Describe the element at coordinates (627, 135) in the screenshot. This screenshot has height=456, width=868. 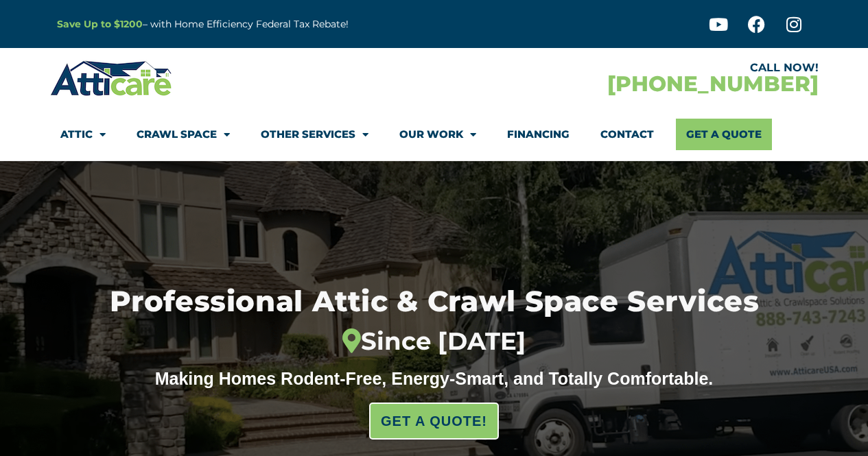
I see `a: Contact` at that location.